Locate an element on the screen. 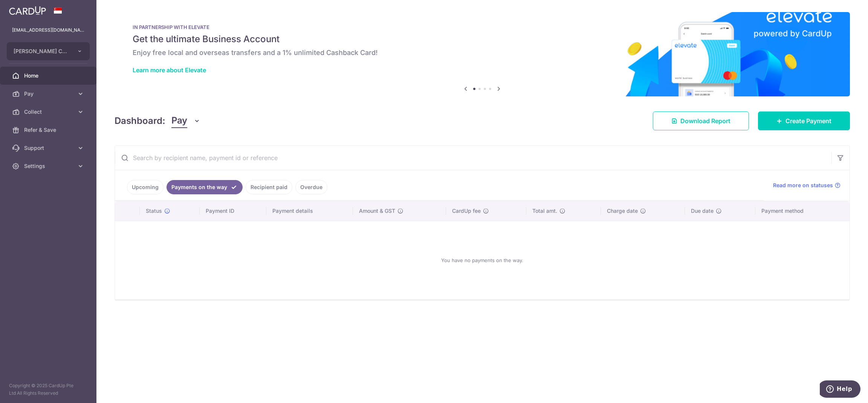 This screenshot has width=868, height=403. h6: Enjoy free local and overseas transfers and a 1% unlimited Cashback Card! is located at coordinates (482, 53).